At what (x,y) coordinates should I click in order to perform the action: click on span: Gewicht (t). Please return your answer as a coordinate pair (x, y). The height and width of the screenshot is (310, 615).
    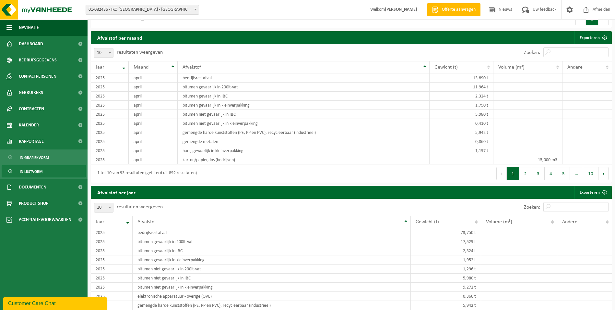
    Looking at the image, I should click on (446, 67).